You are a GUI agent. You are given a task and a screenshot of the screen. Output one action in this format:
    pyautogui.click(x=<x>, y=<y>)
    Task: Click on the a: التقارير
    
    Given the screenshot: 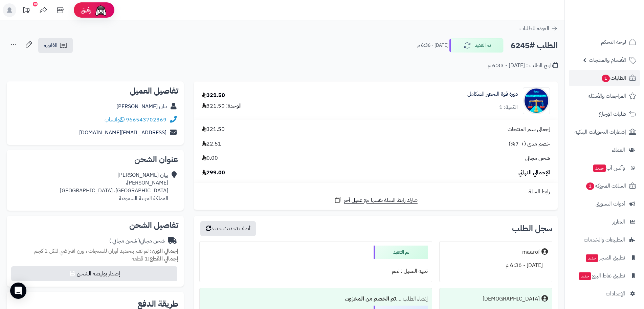 What is the action you would take?
    pyautogui.click(x=604, y=222)
    